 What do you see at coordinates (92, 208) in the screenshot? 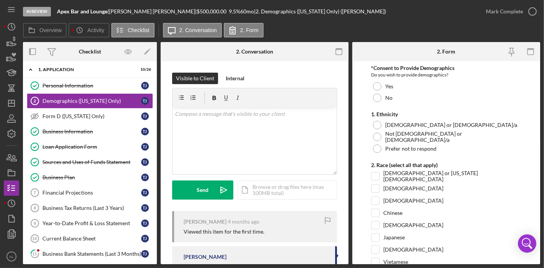
I see `div: Business Tax Returns (Last 3 Years)` at bounding box center [92, 208].